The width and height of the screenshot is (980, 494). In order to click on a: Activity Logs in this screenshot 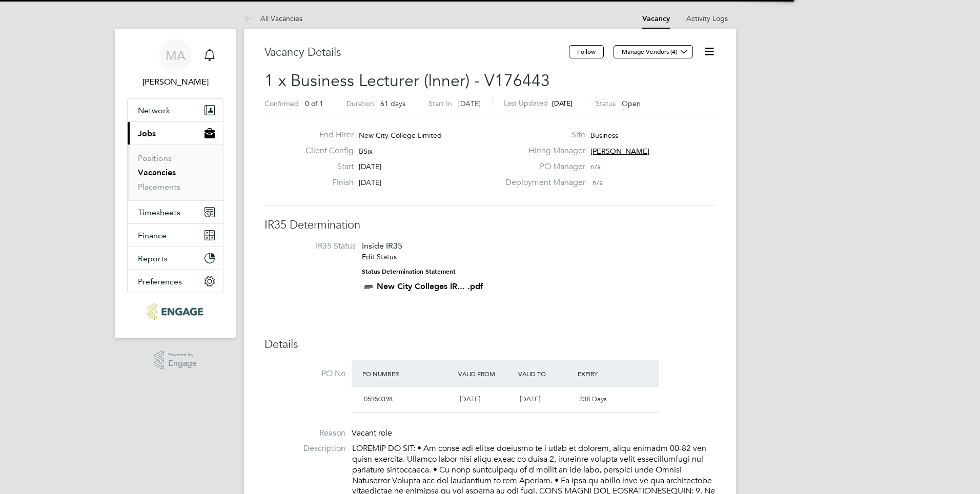, I will do `click(707, 18)`.